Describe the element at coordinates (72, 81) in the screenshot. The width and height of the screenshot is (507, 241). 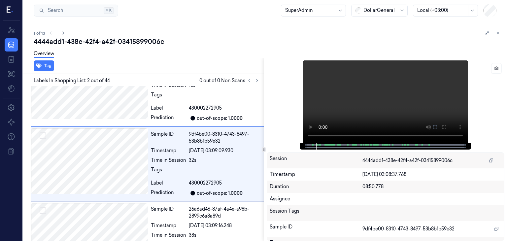
I see `span: Labels In Shopping List: 2 out of 44` at that location.